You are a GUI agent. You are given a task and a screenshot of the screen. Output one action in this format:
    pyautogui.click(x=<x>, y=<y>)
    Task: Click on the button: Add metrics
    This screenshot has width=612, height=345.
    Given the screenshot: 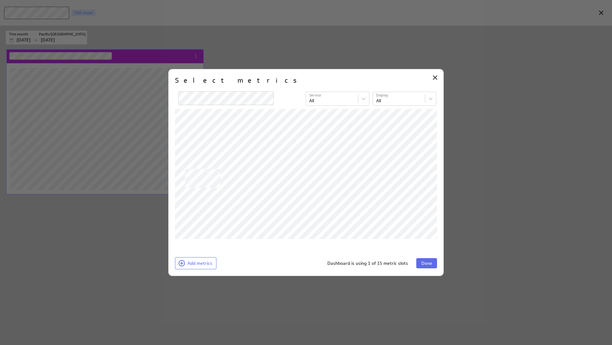 What is the action you would take?
    pyautogui.click(x=196, y=263)
    